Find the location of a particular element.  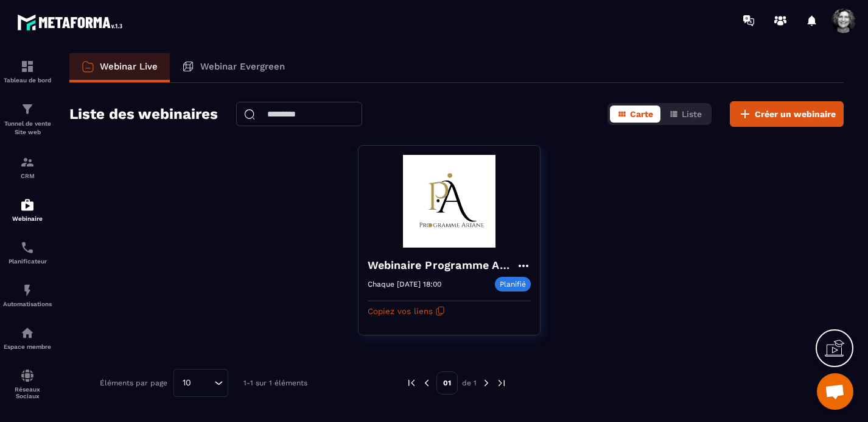

p: Éléments par page is located at coordinates (134, 382).